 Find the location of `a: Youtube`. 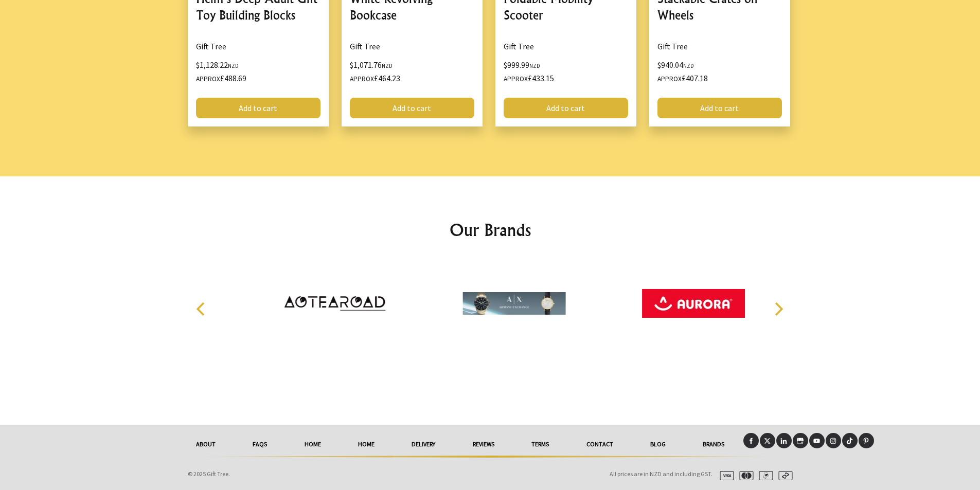

a: Youtube is located at coordinates (817, 441).